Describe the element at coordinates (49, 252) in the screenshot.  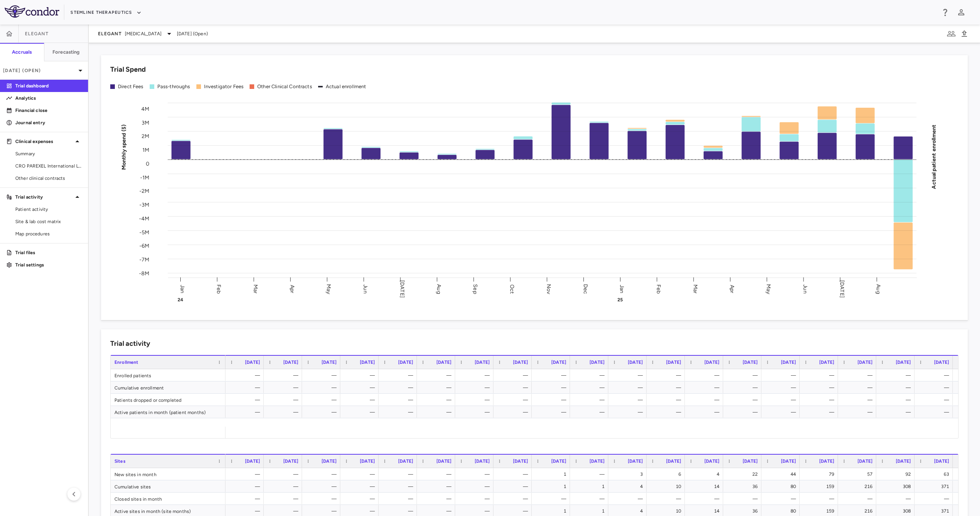
I see `p: Trial files` at that location.